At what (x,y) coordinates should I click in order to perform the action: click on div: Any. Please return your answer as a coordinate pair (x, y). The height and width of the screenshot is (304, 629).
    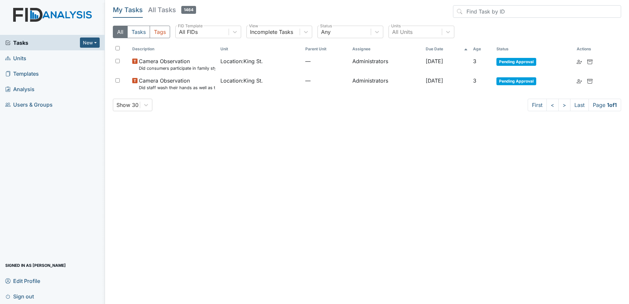
    Looking at the image, I should click on (326, 32).